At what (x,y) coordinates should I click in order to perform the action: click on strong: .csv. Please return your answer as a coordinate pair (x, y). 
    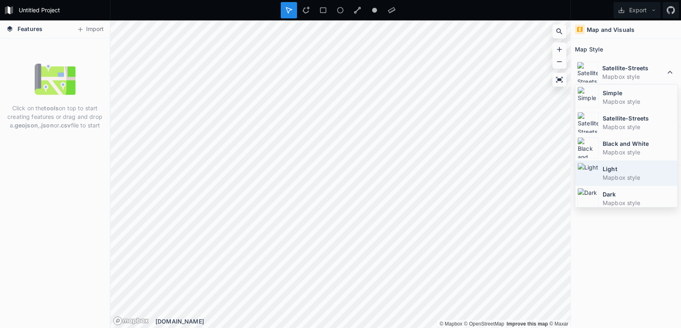
    Looking at the image, I should click on (65, 125).